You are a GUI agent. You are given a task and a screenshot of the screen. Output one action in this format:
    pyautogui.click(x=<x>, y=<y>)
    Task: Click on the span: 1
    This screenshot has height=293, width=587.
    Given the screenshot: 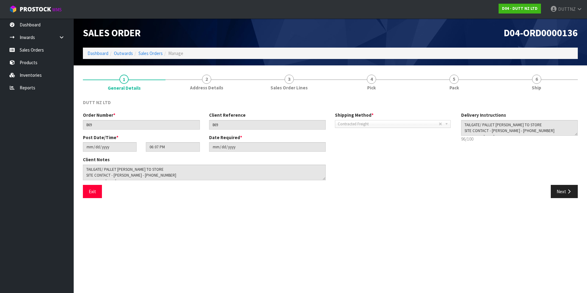 What is the action you would take?
    pyautogui.click(x=124, y=79)
    